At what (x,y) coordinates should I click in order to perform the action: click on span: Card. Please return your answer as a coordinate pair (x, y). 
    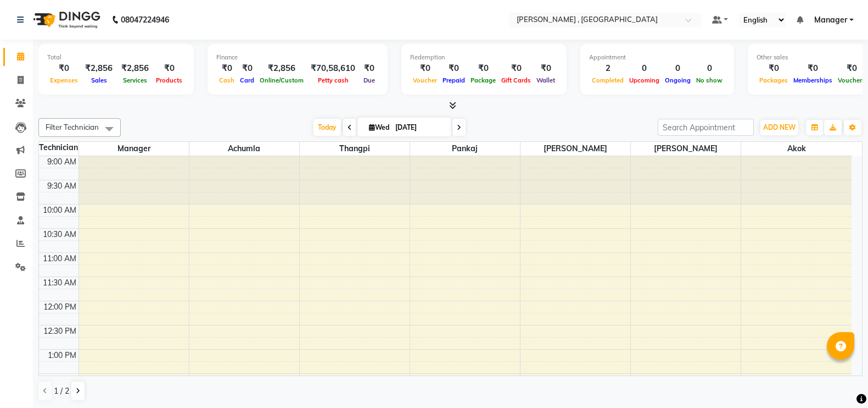
    Looking at the image, I should click on (247, 81).